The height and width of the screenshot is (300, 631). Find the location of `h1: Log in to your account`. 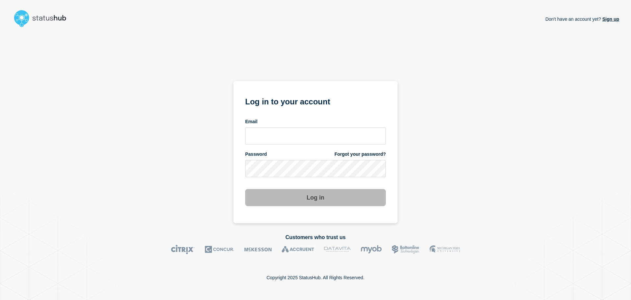

h1: Log in to your account is located at coordinates (316, 101).